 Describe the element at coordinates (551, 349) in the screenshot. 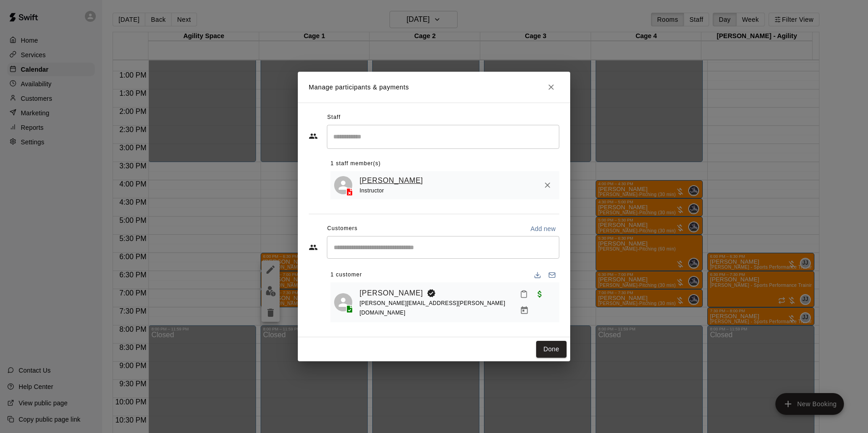

I see `button: Done` at that location.